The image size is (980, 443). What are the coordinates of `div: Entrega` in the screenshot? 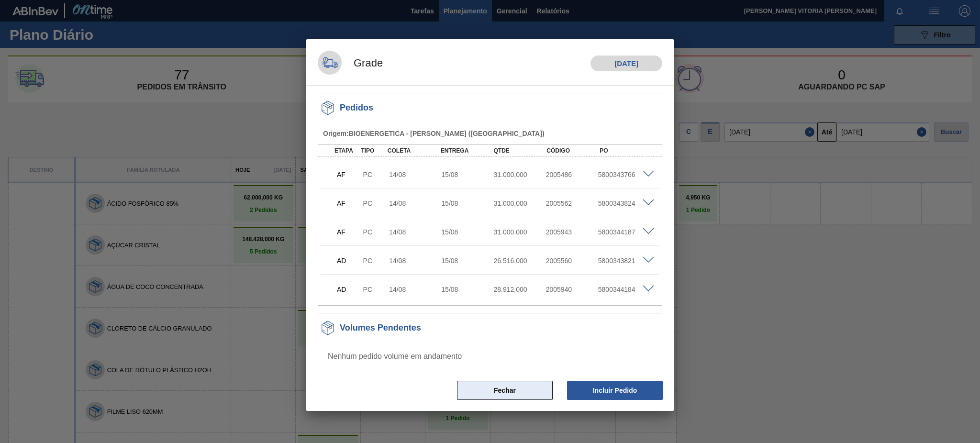 It's located at (468, 151).